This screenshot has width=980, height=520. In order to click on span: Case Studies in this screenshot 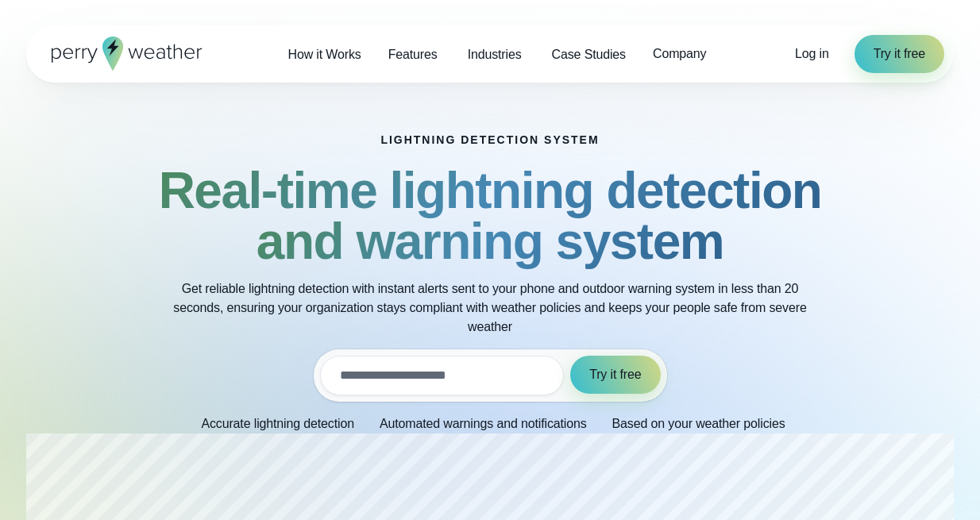, I will do `click(589, 55)`.